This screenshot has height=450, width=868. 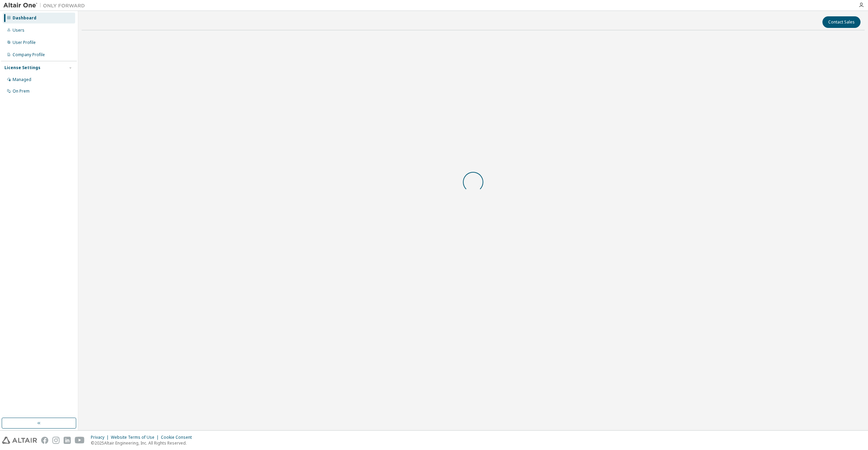 I want to click on button: Contact Sales, so click(x=842, y=22).